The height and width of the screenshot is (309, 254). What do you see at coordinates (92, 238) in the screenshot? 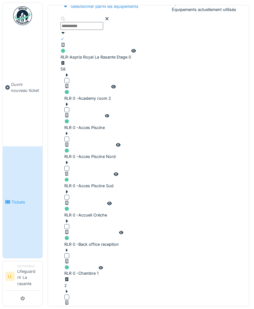
I see `div: RLR 0 -Back office reception` at bounding box center [92, 238].